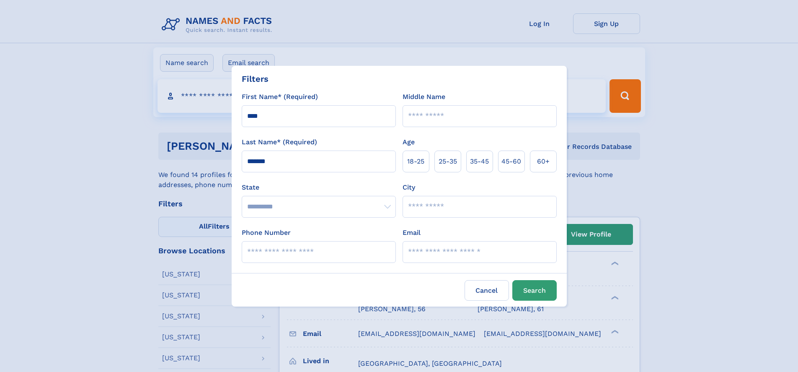 The height and width of the screenshot is (372, 798). What do you see at coordinates (535, 290) in the screenshot?
I see `button: Search` at bounding box center [535, 290].